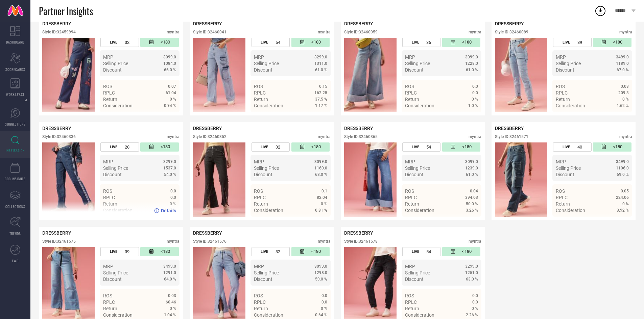 The height and width of the screenshot is (319, 644). What do you see at coordinates (472, 204) in the screenshot?
I see `span: 50.0 %` at bounding box center [472, 204].